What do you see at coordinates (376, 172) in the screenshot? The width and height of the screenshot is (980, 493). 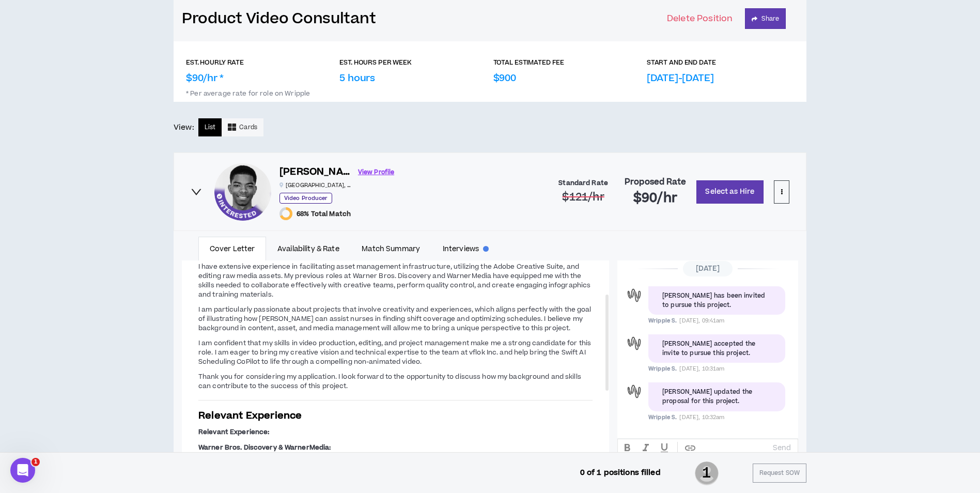 I see `a: View Profile` at bounding box center [376, 172].